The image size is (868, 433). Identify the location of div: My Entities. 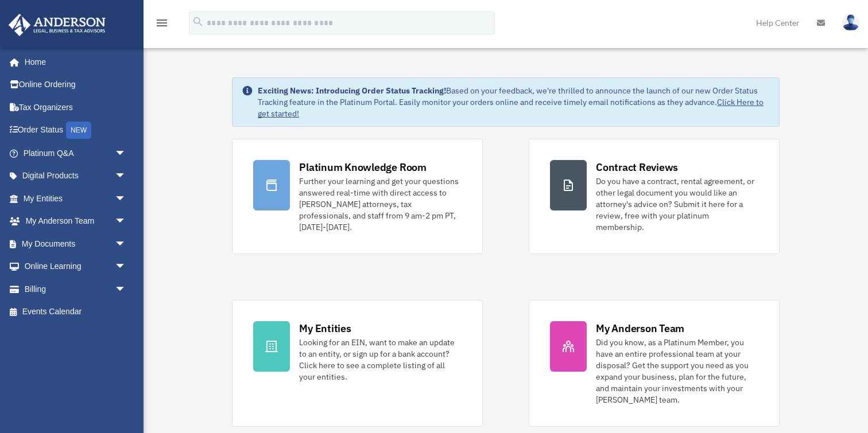
(325, 328).